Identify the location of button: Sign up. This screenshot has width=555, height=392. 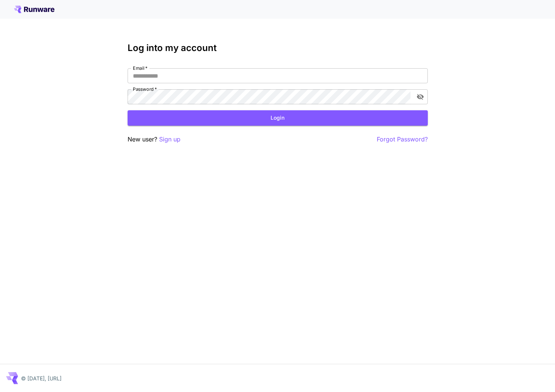
(169, 139).